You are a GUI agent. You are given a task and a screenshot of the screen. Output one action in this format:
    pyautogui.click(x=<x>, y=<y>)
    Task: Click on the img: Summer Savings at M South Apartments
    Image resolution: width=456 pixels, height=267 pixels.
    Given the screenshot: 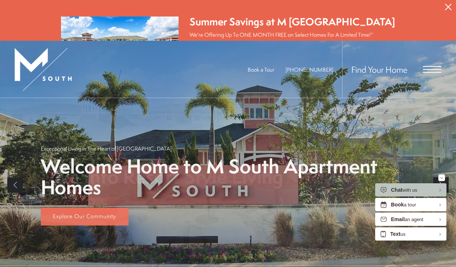 What is the action you would take?
    pyautogui.click(x=120, y=51)
    